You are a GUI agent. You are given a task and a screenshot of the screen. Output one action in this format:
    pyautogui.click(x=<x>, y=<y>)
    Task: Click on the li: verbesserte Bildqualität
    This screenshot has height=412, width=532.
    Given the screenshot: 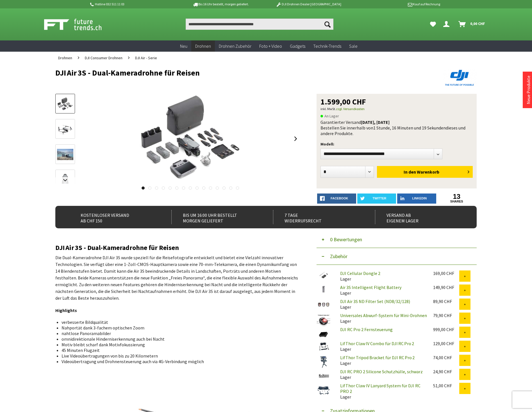 What is the action you would take?
    pyautogui.click(x=178, y=322)
    